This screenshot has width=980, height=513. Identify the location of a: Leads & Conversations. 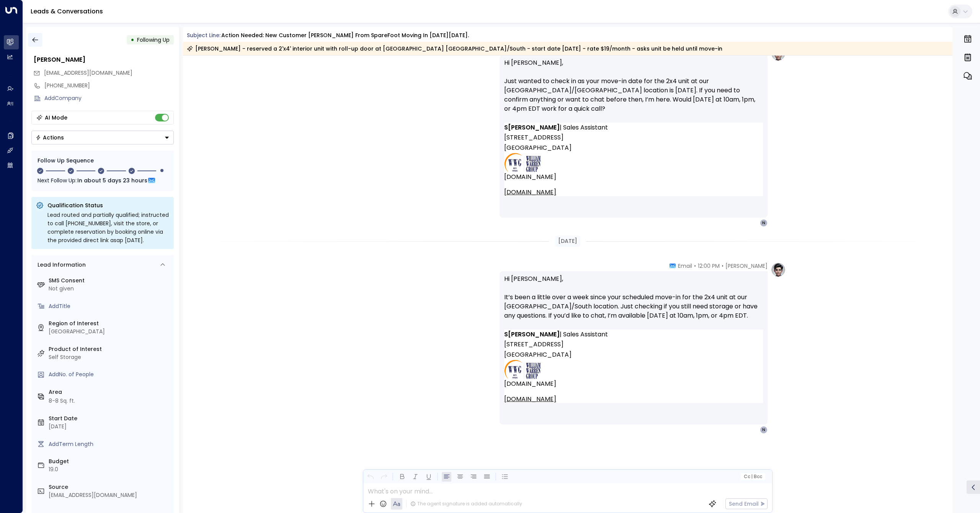
(67, 11).